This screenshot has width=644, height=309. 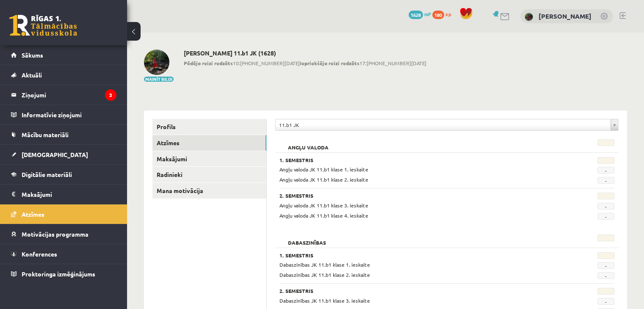 What do you see at coordinates (63, 274) in the screenshot?
I see `a: Proktoringa izmēģinājums` at bounding box center [63, 274].